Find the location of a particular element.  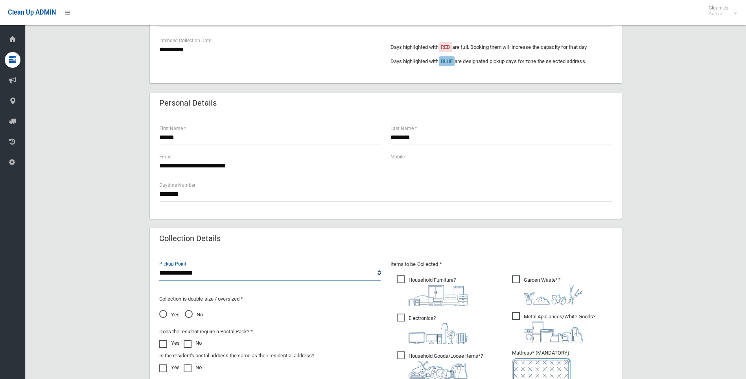

span: Electronics is located at coordinates (432, 328).